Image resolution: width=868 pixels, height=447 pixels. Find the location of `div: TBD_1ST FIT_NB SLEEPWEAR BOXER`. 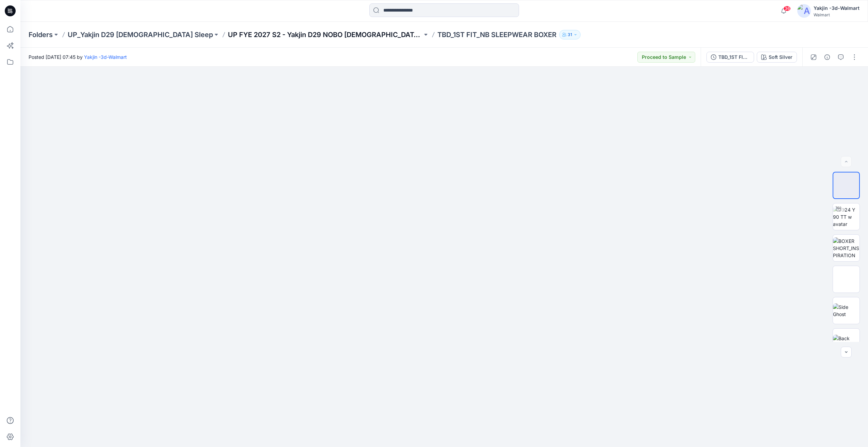

div: TBD_1ST FIT_NB SLEEPWEAR BOXER is located at coordinates (734, 57).